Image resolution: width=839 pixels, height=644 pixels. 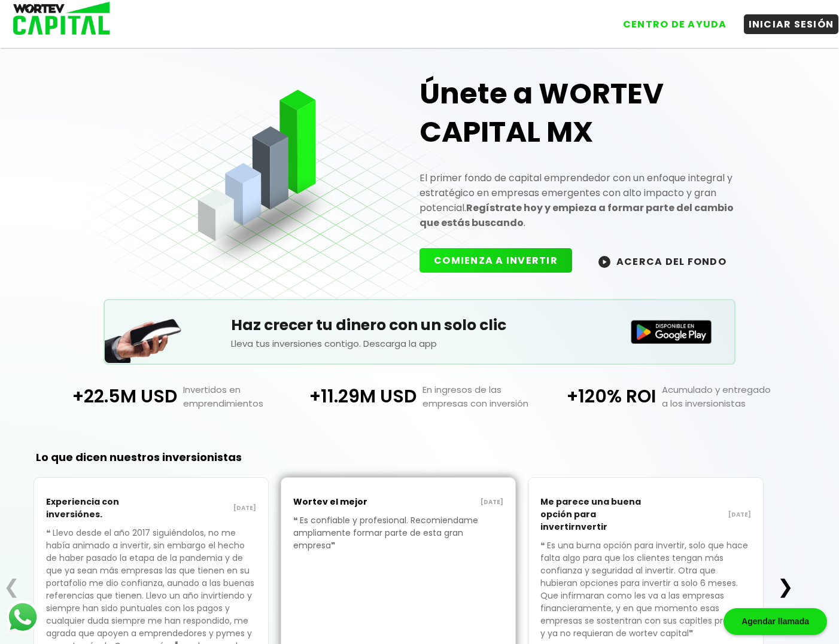 What do you see at coordinates (502, 260) in the screenshot?
I see `a: COMIENZA A INVERTIR` at bounding box center [502, 260].